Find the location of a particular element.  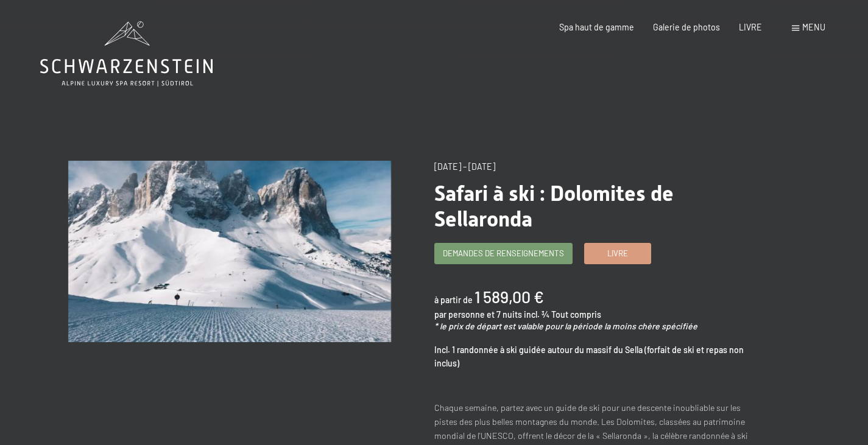

font: 7 nuits is located at coordinates (509, 314).